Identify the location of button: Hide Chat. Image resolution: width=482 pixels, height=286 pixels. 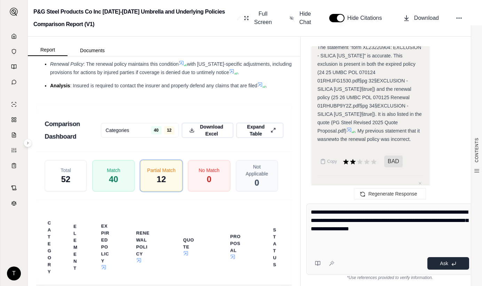
(301, 18).